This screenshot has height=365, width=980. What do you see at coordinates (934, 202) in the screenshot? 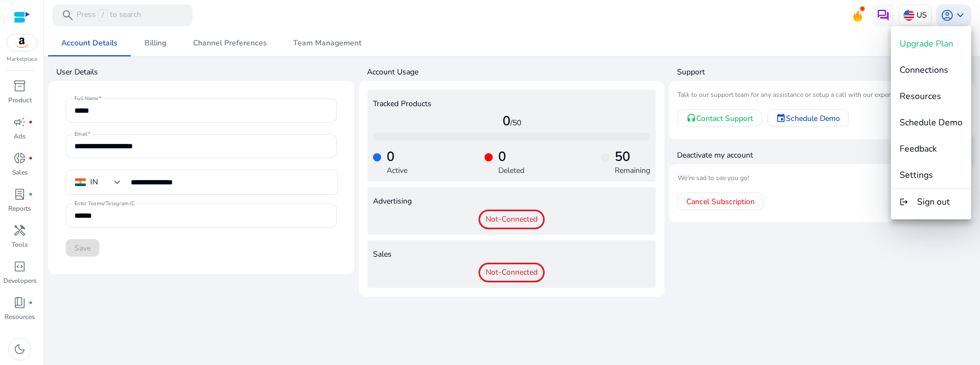
I see `span: Sign out` at bounding box center [934, 202].